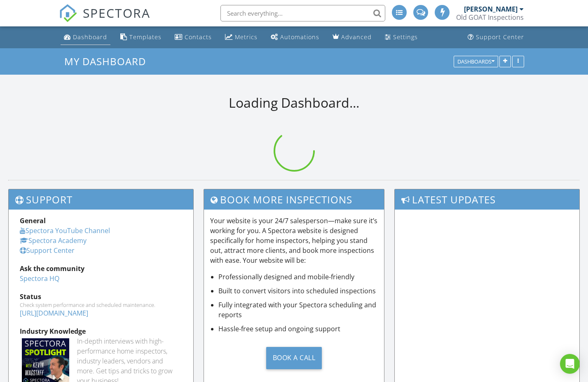  I want to click on div: Old GOAT Inspections, so click(490, 17).